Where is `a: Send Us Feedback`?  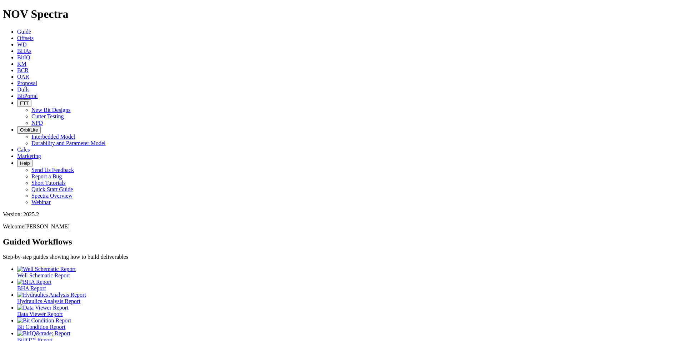 a: Send Us Feedback is located at coordinates (53, 170).